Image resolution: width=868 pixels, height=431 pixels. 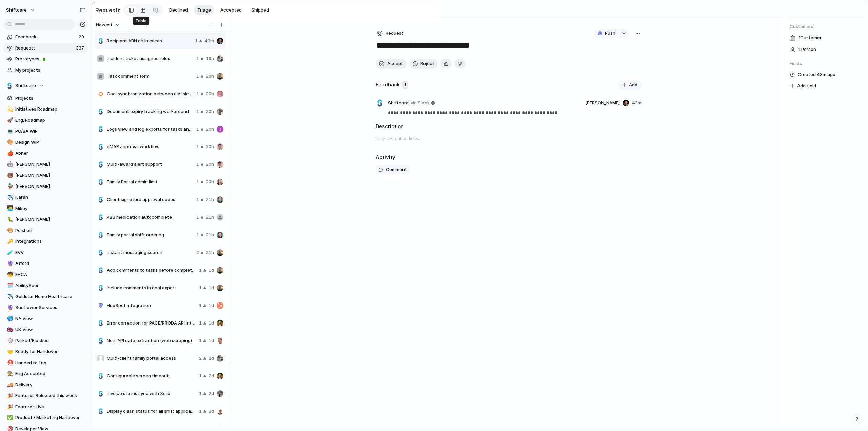 I want to click on a: Projects, so click(x=46, y=98).